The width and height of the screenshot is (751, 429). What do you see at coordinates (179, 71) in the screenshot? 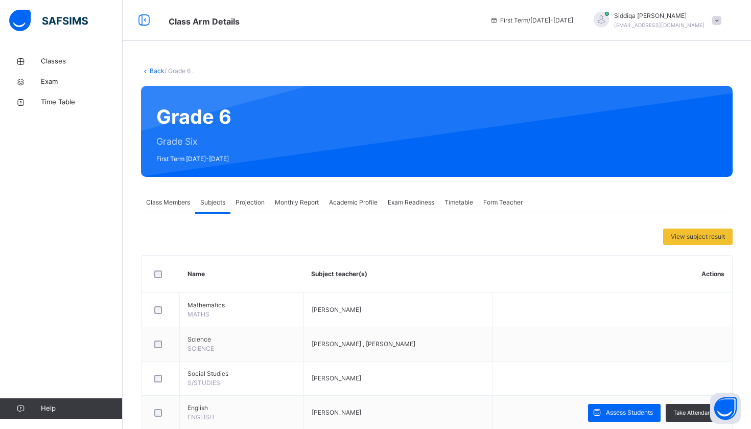
I see `span: / Grade 6 .` at bounding box center [179, 71].